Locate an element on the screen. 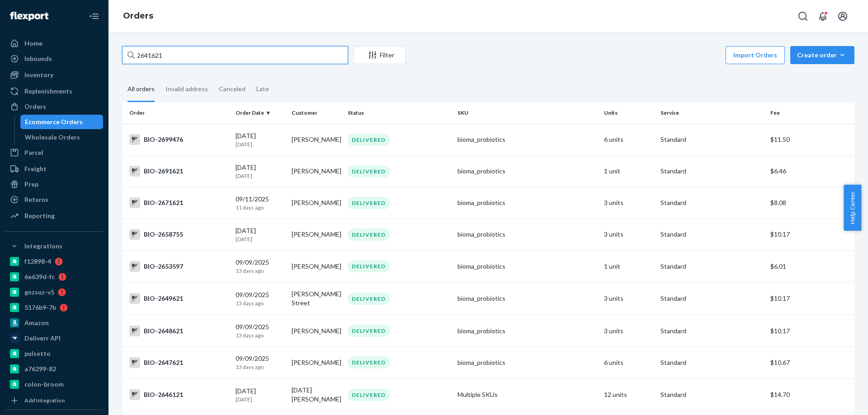 This screenshot has height=415, width=868. div: All orders is located at coordinates (141, 90).